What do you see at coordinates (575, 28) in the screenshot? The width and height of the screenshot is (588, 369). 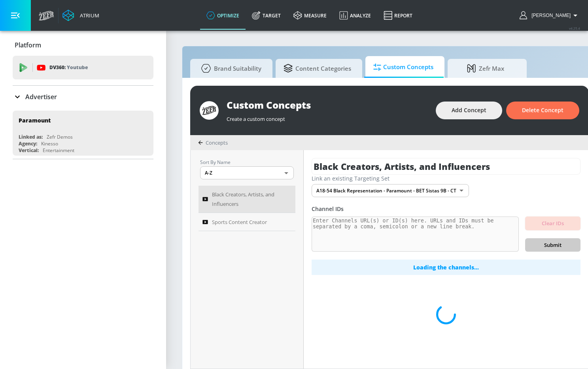 I see `span: v 4.25.4` at bounding box center [575, 28].